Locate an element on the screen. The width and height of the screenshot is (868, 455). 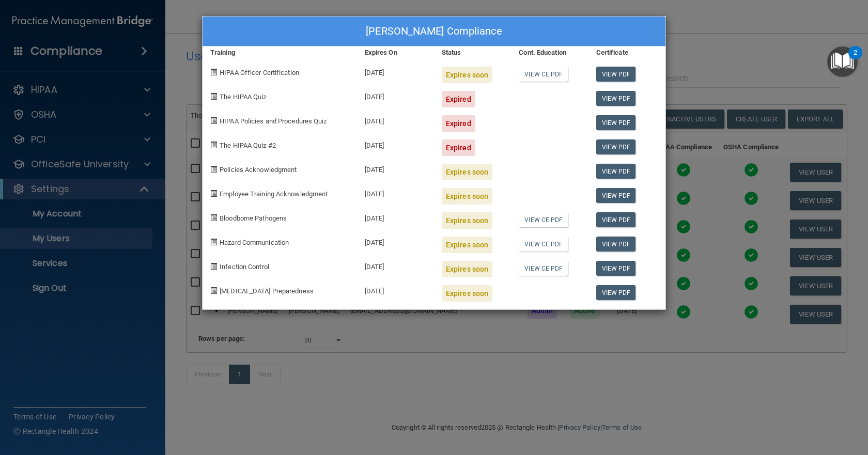
span: Hazard Communication is located at coordinates (254, 242).